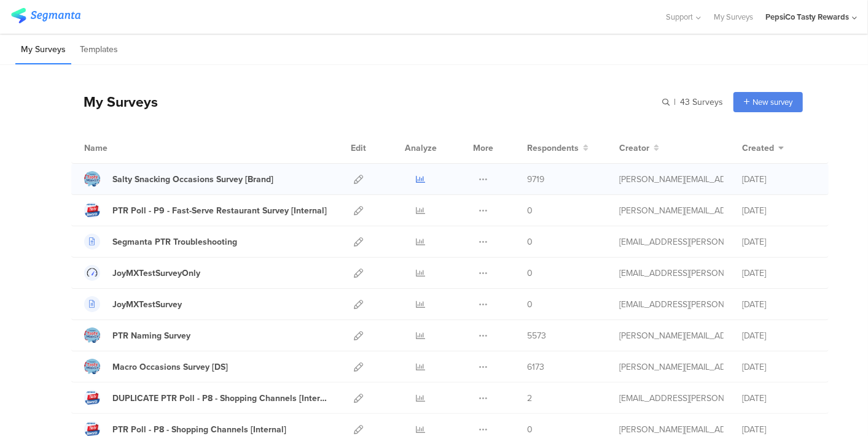  What do you see at coordinates (156, 273) in the screenshot?
I see `div: JoyMXTestSurveyOnly` at bounding box center [156, 273].